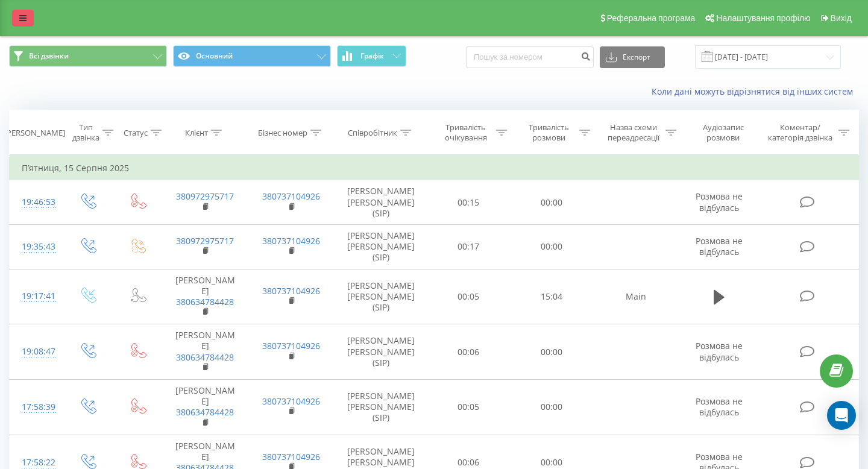 The image size is (868, 469). Describe the element at coordinates (36, 352) in the screenshot. I see `div: 19:08:47` at that location.